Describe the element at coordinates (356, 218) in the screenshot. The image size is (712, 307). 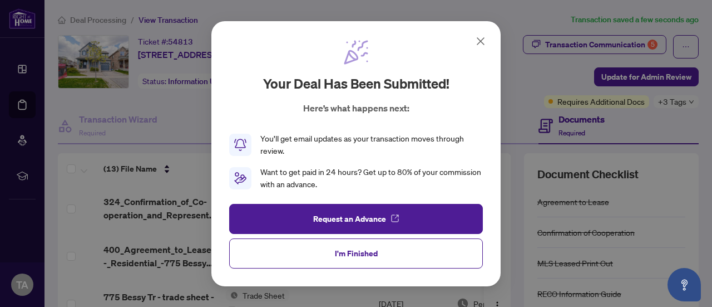
I see `a: Request an Advance` at that location.